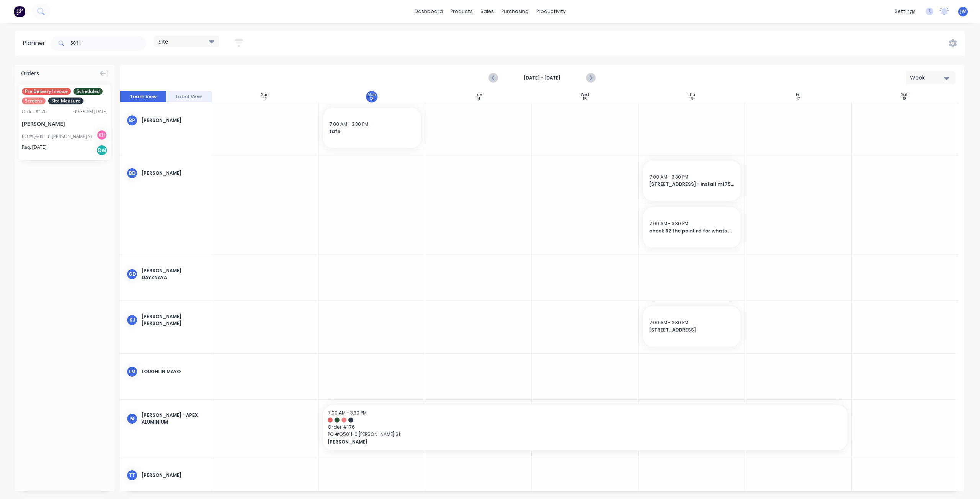  Describe the element at coordinates (66, 101) in the screenshot. I see `span: Site Measure` at that location.